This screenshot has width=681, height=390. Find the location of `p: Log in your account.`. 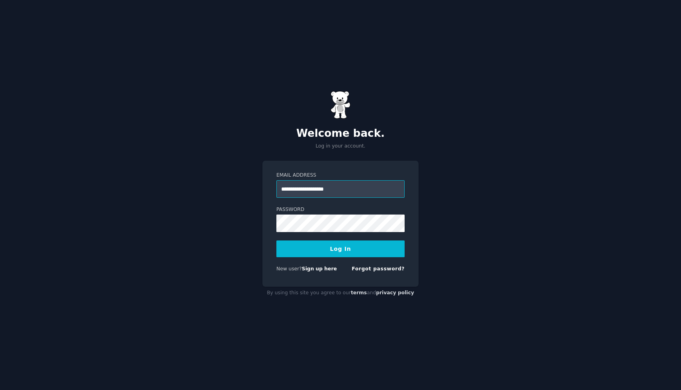

p: Log in your account. is located at coordinates (341, 146).